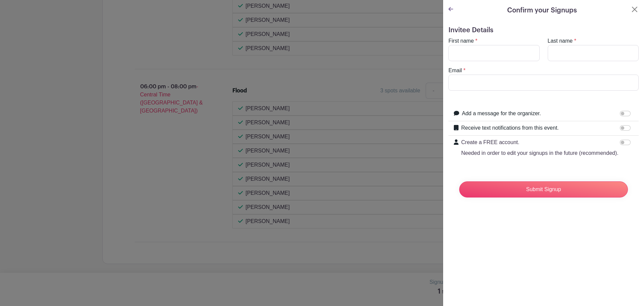  What do you see at coordinates (635, 9) in the screenshot?
I see `button: Close` at bounding box center [635, 9].